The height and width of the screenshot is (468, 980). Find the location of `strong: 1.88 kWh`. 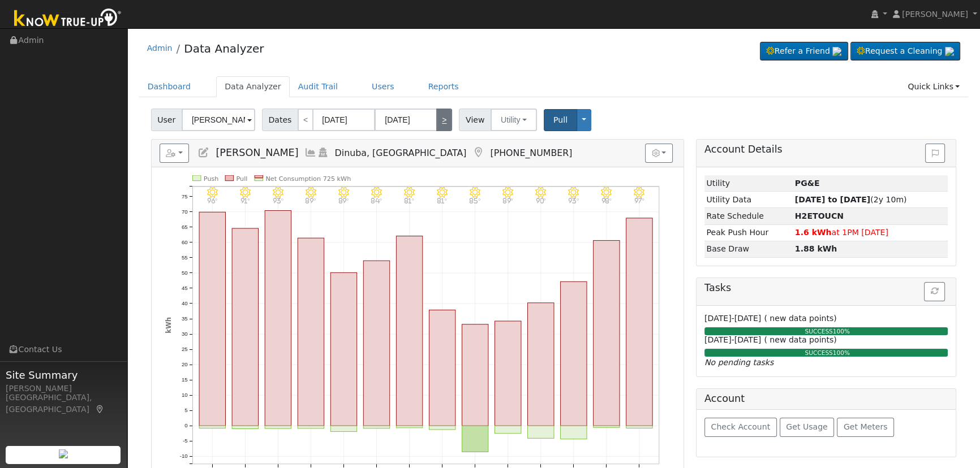

strong: 1.88 kWh is located at coordinates (816, 249).